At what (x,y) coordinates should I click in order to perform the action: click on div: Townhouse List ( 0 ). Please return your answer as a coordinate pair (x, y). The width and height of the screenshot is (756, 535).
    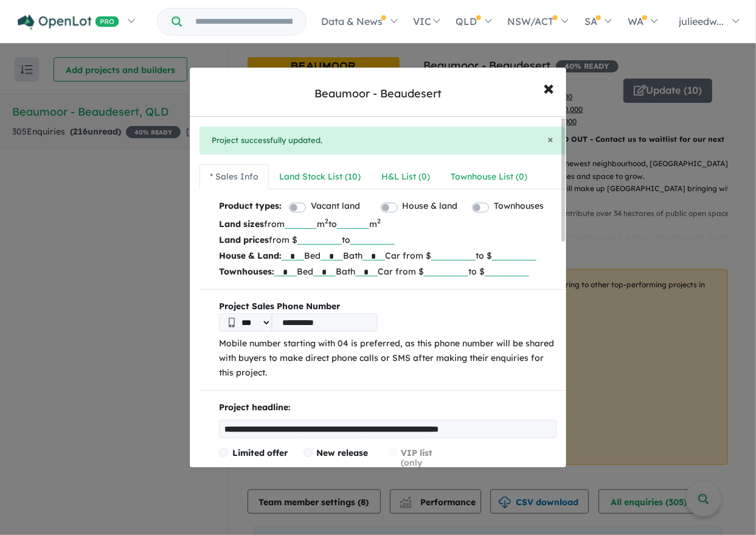
    Looking at the image, I should click on (489, 177).